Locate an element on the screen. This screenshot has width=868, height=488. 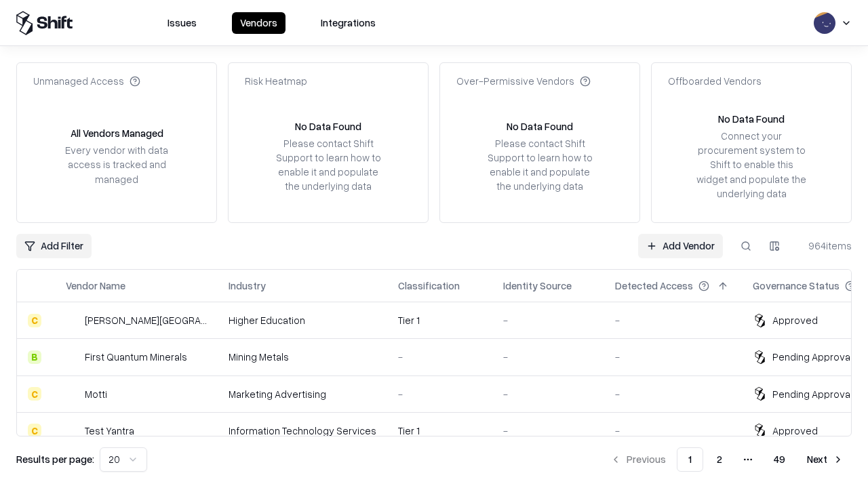
div: Mining Metals is located at coordinates (303, 357).